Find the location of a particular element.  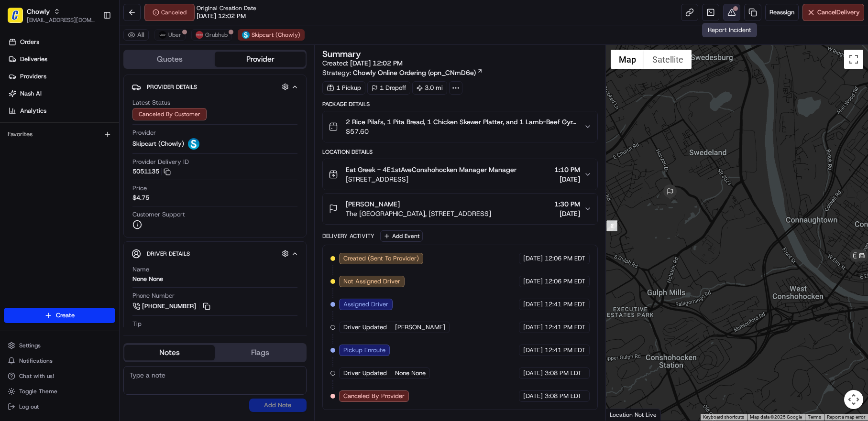

span: Created (Sent To Provider) is located at coordinates (381, 259).